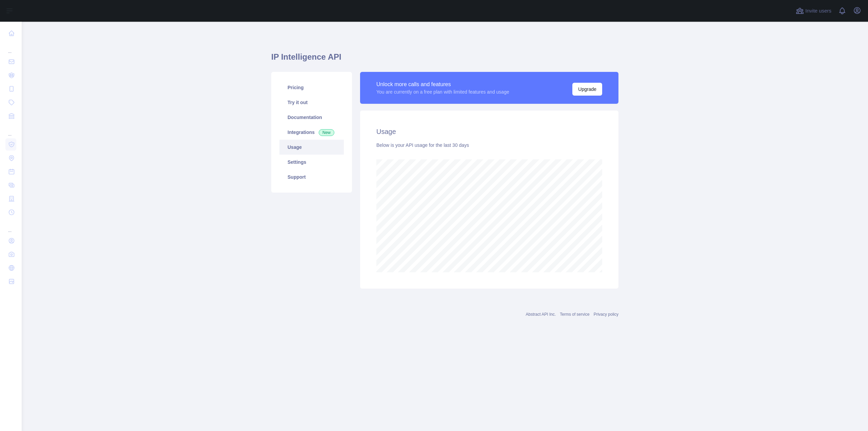  I want to click on a: Pricing, so click(312, 88).